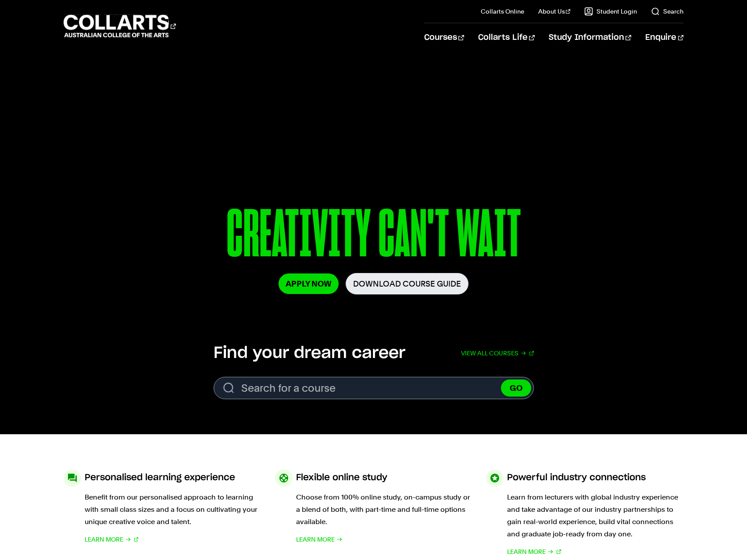 The width and height of the screenshot is (747, 560). I want to click on p: Benefit from our personalised approach to learning with small class sizes and a focus on cultivat..., so click(173, 510).